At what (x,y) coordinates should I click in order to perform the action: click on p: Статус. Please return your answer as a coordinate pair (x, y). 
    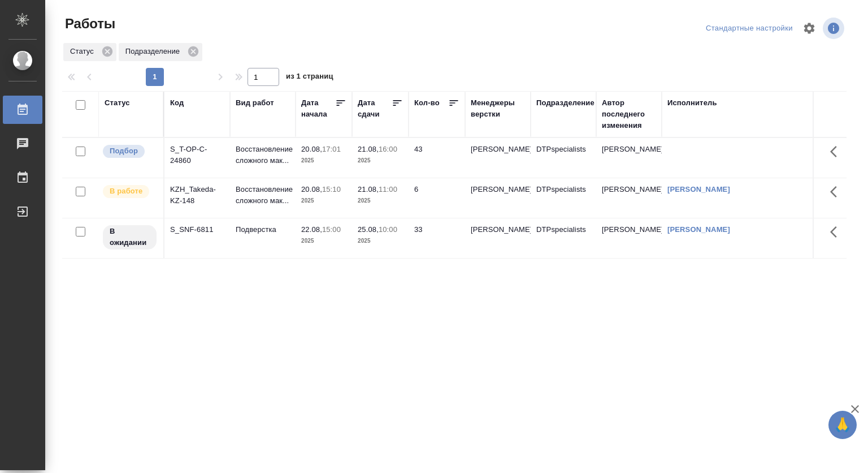
    Looking at the image, I should click on (84, 52).